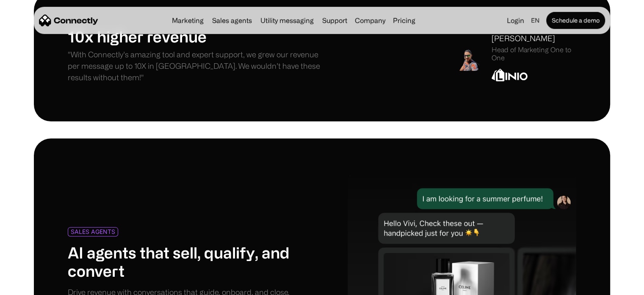 This screenshot has width=644, height=295. What do you see at coordinates (370, 21) in the screenshot?
I see `div: Company` at bounding box center [370, 21].